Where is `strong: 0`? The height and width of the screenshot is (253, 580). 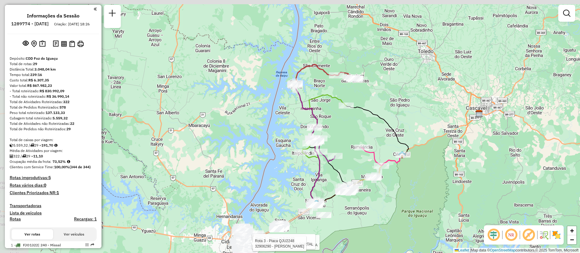
strong: 0 is located at coordinates (45, 185).